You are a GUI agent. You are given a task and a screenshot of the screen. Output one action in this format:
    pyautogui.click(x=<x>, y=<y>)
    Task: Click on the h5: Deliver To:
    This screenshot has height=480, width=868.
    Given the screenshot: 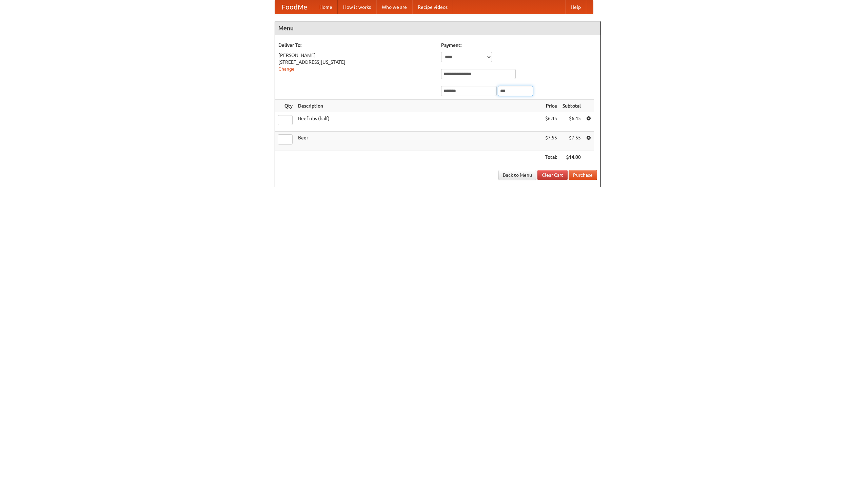 What is the action you would take?
    pyautogui.click(x=357, y=45)
    